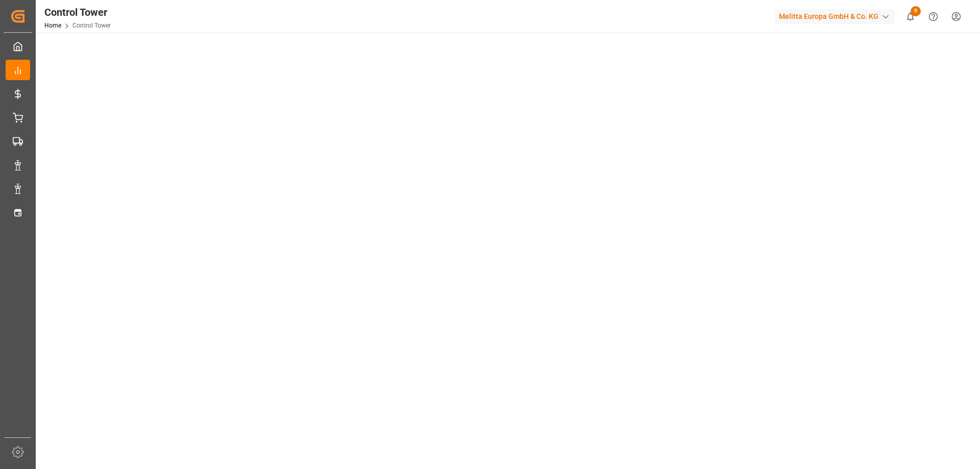  I want to click on button: Help Center, so click(933, 16).